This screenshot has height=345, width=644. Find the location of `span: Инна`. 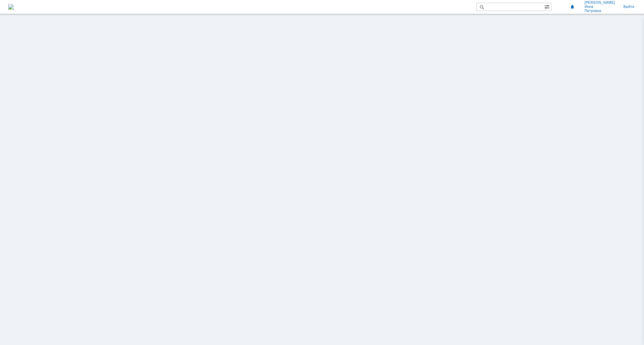

span: Инна is located at coordinates (600, 7).